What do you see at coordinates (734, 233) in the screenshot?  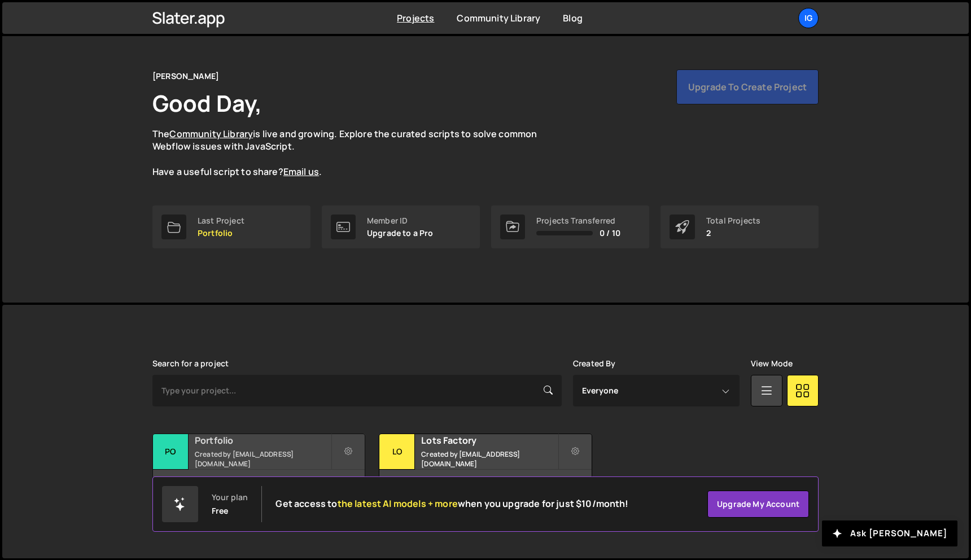 I see `p: 2` at bounding box center [734, 233].